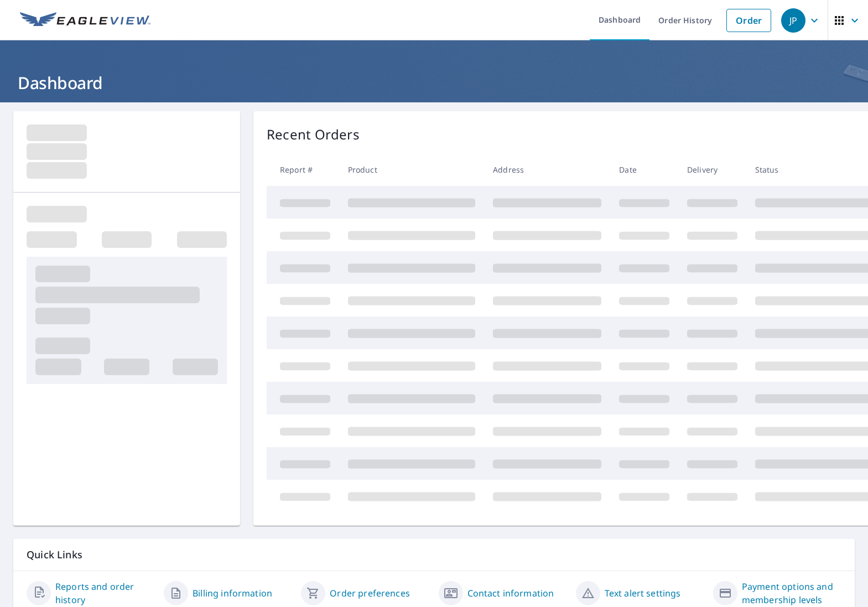 This screenshot has width=868, height=607. Describe the element at coordinates (434, 83) in the screenshot. I see `h1: Dashboard` at that location.